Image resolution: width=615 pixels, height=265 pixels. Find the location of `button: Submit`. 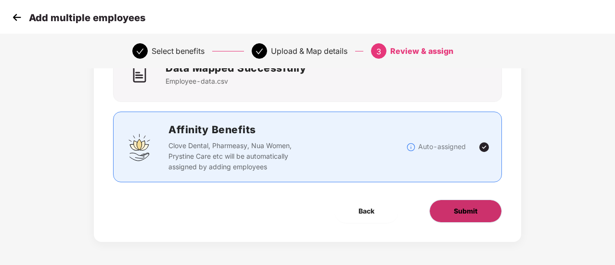

button: Submit is located at coordinates (465, 211).